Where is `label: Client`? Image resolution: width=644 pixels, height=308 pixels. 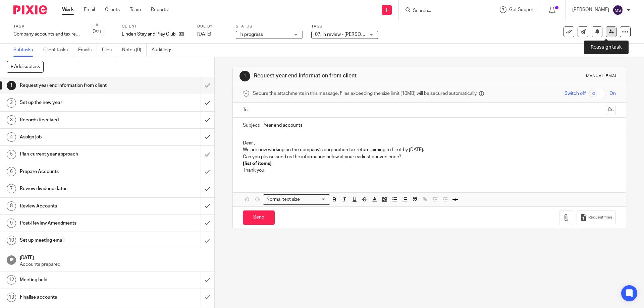
label: Client is located at coordinates (155, 26).